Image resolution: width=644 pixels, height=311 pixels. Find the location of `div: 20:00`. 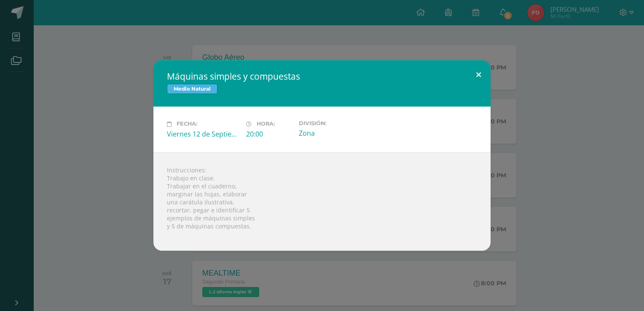

div: 20:00 is located at coordinates (269, 134).